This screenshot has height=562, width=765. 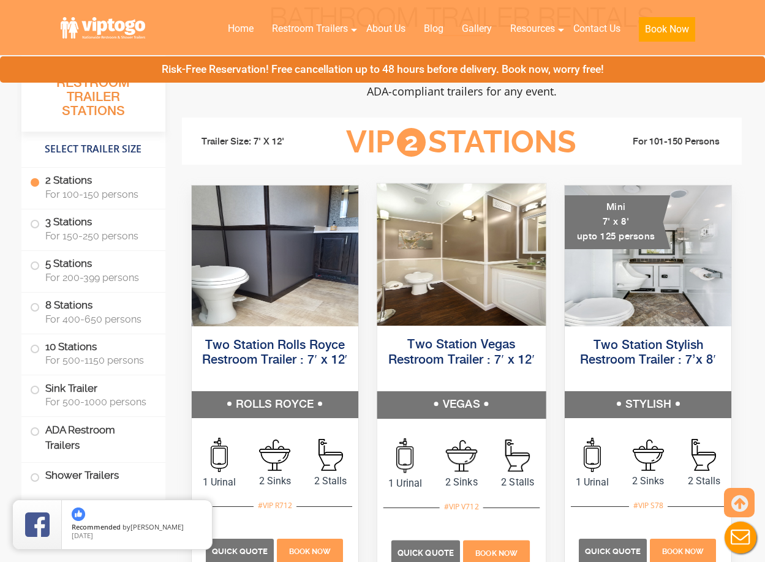 What do you see at coordinates (37, 525) in the screenshot?
I see `img: Review Rating` at bounding box center [37, 525].